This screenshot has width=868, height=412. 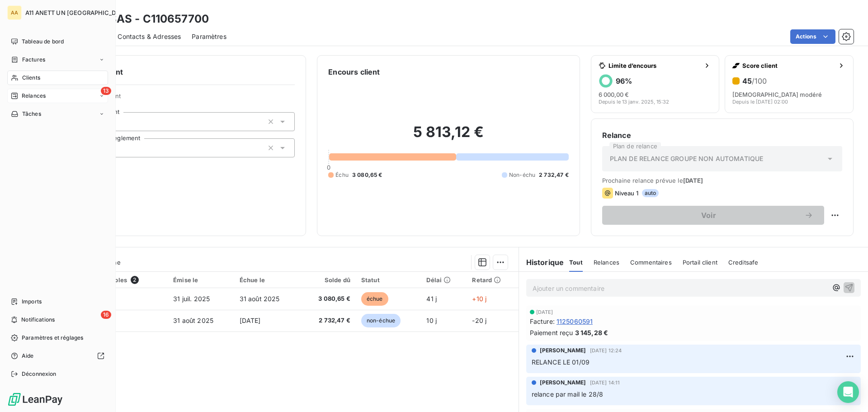 I want to click on span: Niveau 1, so click(x=627, y=193).